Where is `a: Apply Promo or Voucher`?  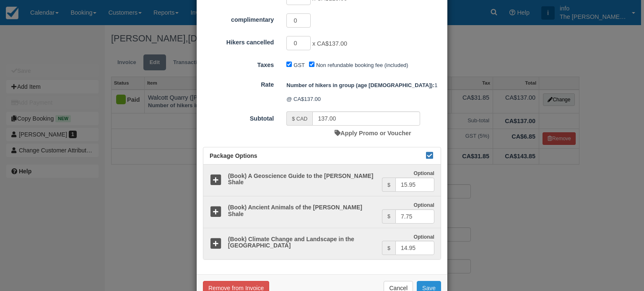 a: Apply Promo or Voucher is located at coordinates (373, 133).